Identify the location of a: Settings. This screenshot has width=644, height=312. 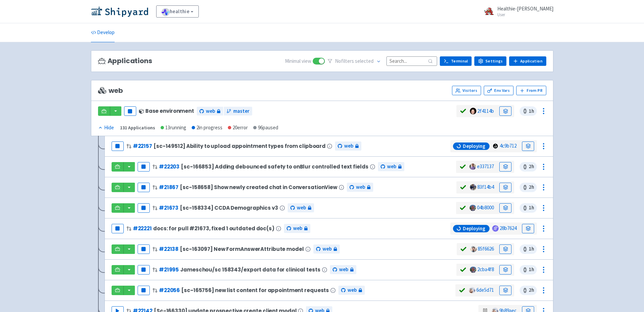
(490, 61).